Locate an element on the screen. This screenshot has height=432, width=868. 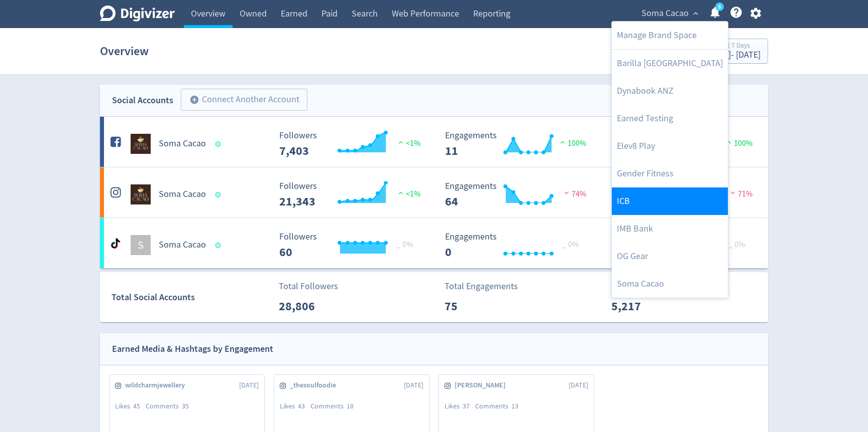
a: Soma Cacao is located at coordinates (669, 284).